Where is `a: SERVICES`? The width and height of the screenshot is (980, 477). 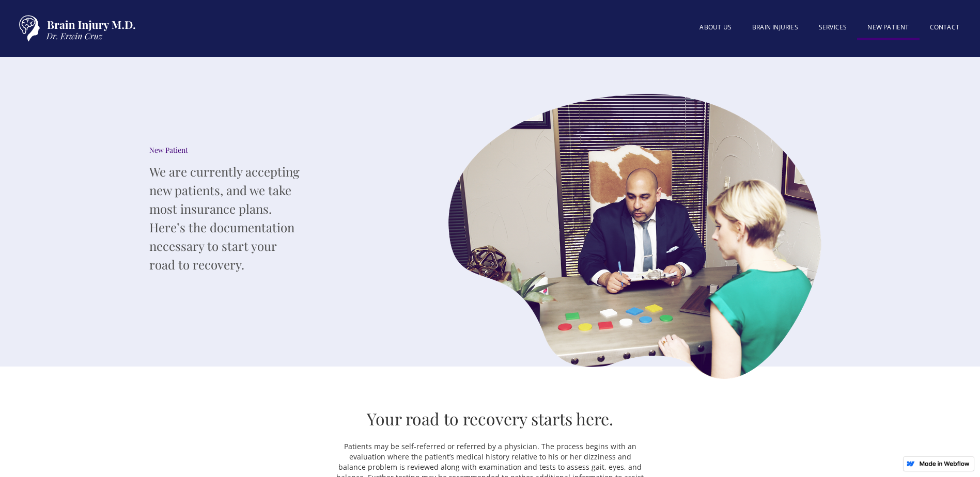
a: SERVICES is located at coordinates (833, 28).